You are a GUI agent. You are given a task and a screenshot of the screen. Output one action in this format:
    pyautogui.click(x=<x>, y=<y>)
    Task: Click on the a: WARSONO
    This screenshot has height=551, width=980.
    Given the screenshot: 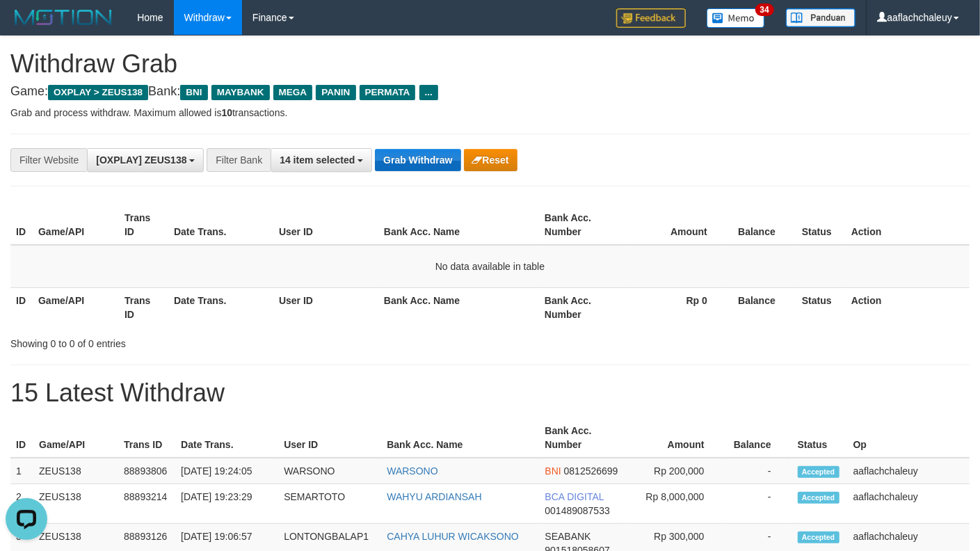 What is the action you would take?
    pyautogui.click(x=412, y=471)
    